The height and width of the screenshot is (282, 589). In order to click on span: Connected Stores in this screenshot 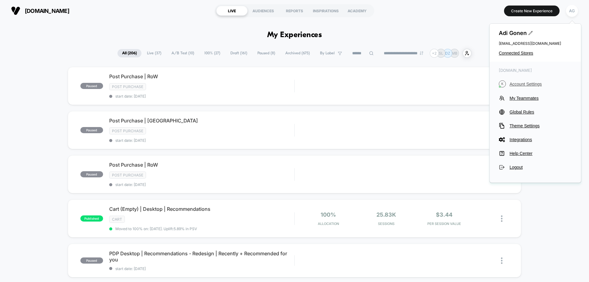, I will do `click(536, 53)`.